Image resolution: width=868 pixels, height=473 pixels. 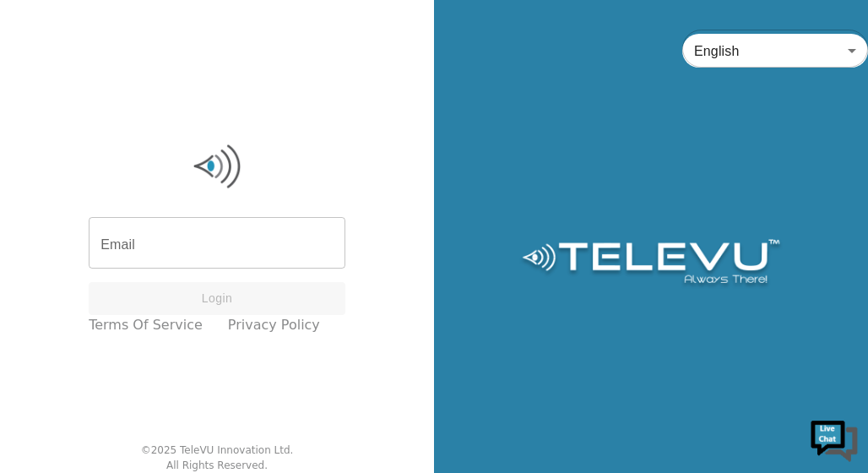 I want to click on a: Terms of Service, so click(x=145, y=325).